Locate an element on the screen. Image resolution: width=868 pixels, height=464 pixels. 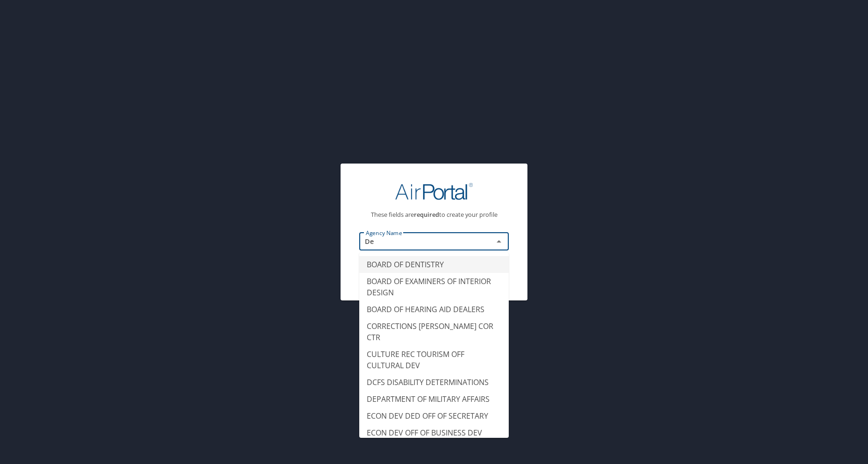
li: BOARD OF HEARING AID DEALERS is located at coordinates (434, 309).